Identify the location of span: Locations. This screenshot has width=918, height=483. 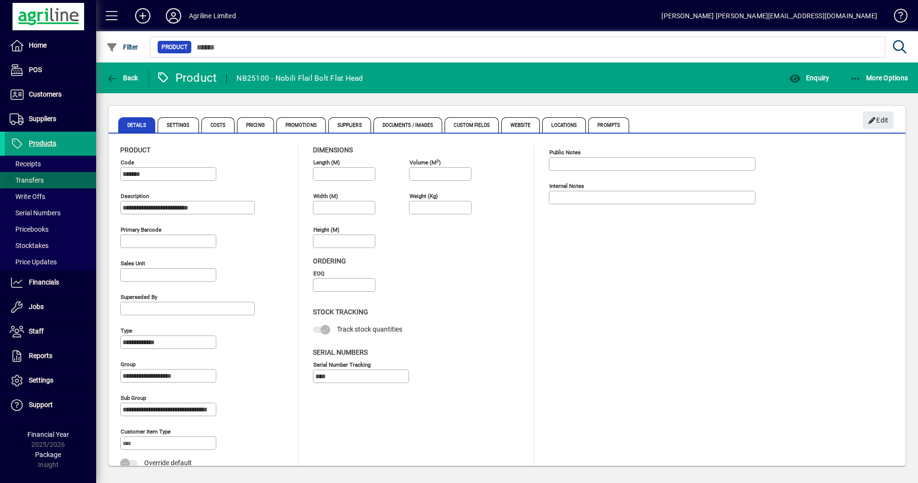
(564, 125).